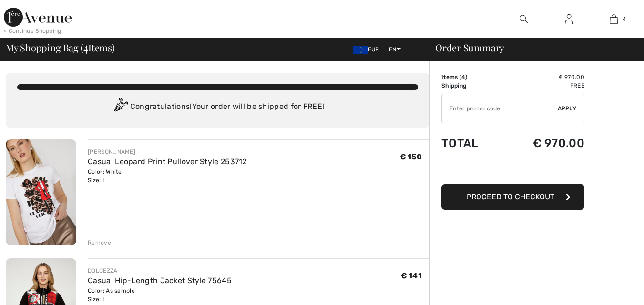 Image resolution: width=644 pixels, height=305 pixels. Describe the element at coordinates (99, 242) in the screenshot. I see `div: Remove` at that location.